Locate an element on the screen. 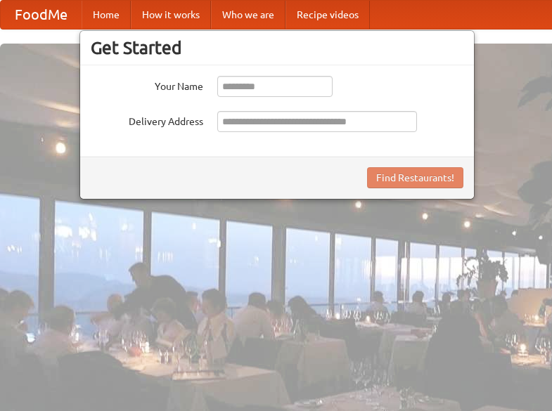 This screenshot has width=552, height=411. label: Your Name is located at coordinates (147, 84).